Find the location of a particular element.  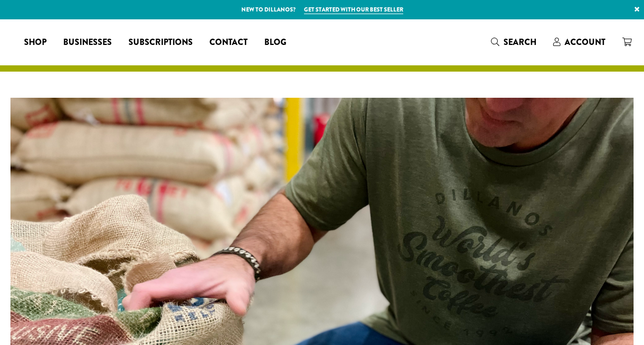

span: Account is located at coordinates (585, 42).